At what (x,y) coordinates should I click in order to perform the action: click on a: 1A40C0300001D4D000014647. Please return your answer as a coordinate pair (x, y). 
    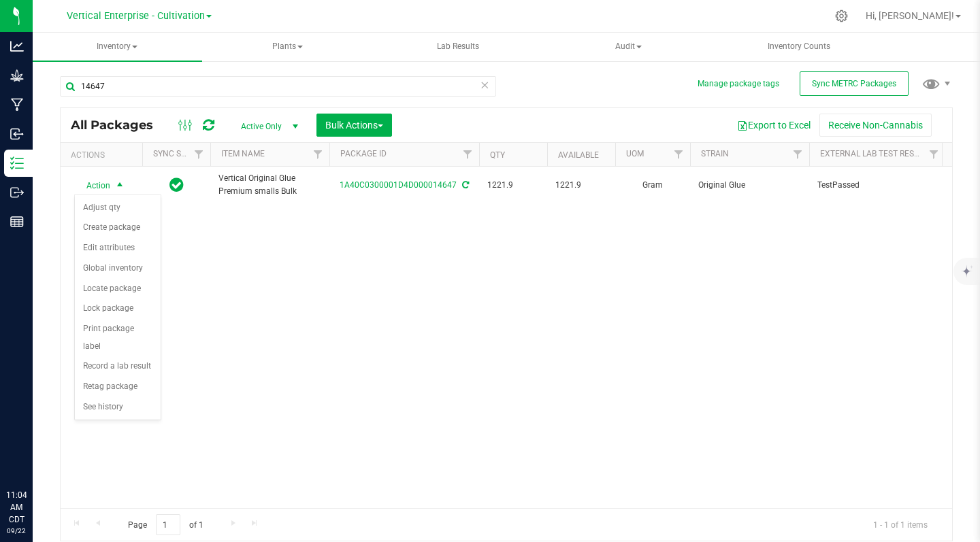
    Looking at the image, I should click on (398, 185).